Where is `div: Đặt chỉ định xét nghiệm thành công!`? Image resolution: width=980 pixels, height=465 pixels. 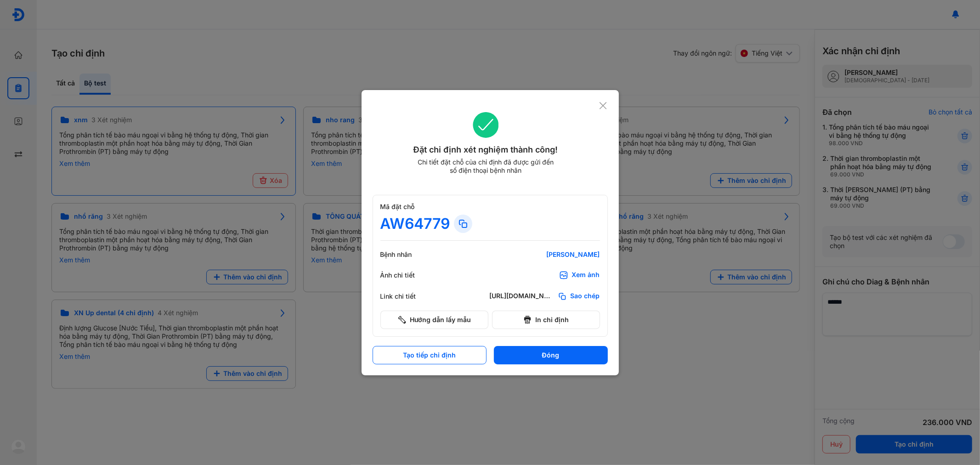
div: Đặt chỉ định xét nghiệm thành công! is located at coordinates (485, 150).